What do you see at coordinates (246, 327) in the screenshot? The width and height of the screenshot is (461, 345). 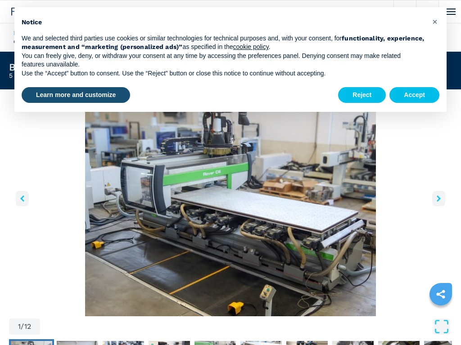 I see `button: Open Fullscreen` at bounding box center [246, 327].